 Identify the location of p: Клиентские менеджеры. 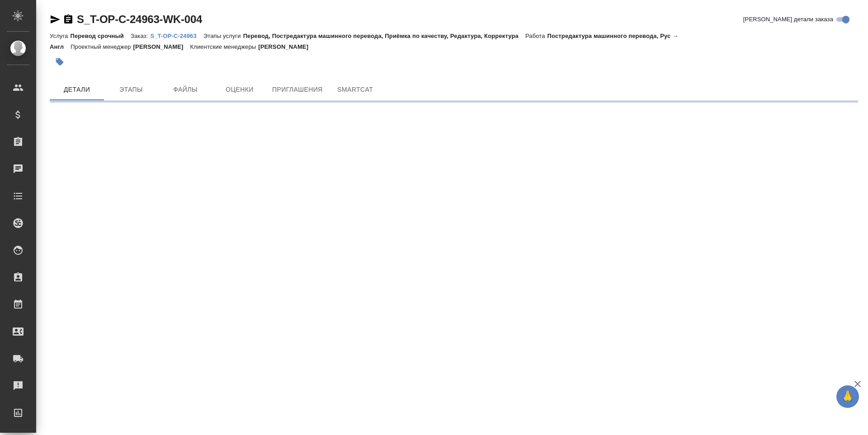
(224, 46).